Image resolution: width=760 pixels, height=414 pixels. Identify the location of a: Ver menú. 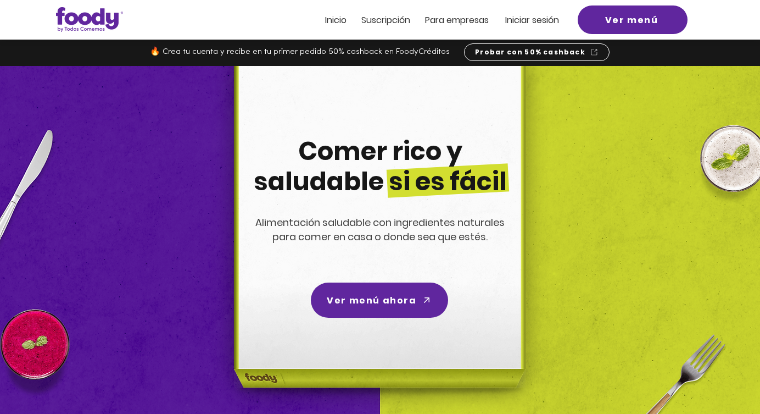
(633, 20).